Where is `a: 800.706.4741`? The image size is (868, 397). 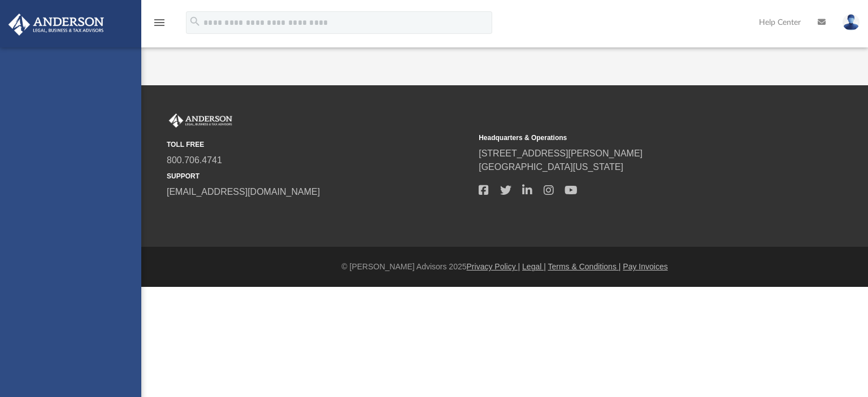 a: 800.706.4741 is located at coordinates (194, 160).